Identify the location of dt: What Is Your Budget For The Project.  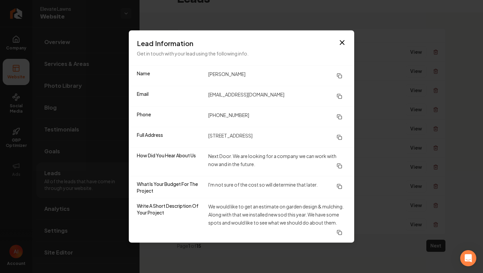
(170, 187).